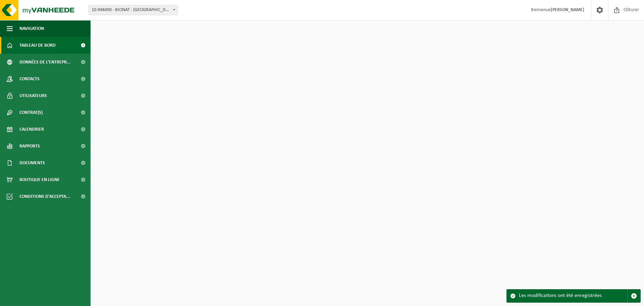  I want to click on span: 10-948490 - BIONAT - NAMUR - SUARLÉE, so click(133, 10).